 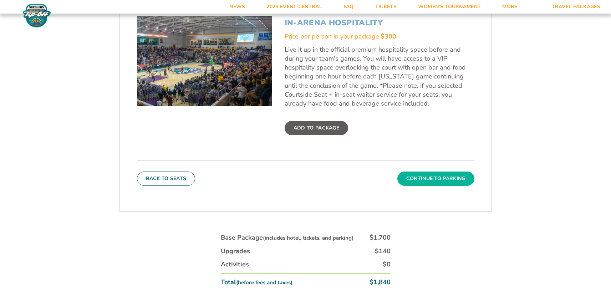 What do you see at coordinates (308, 238) in the screenshot?
I see `small: (includes hotel, tickets, and parking)` at bounding box center [308, 238].